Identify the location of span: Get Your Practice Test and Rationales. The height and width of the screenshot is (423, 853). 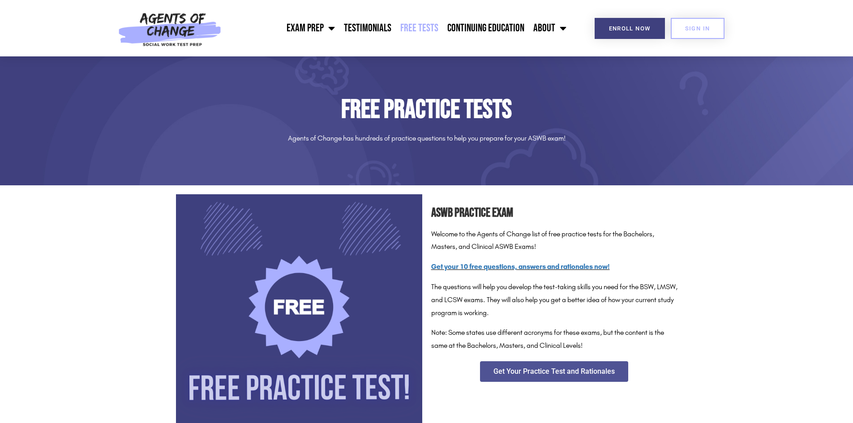
(554, 371).